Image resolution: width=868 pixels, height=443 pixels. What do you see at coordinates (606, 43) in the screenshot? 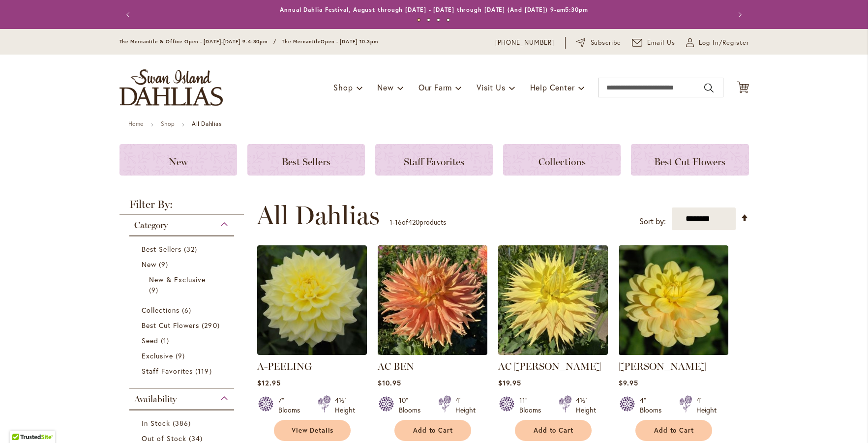
I see `span: Subscribe` at bounding box center [606, 43].